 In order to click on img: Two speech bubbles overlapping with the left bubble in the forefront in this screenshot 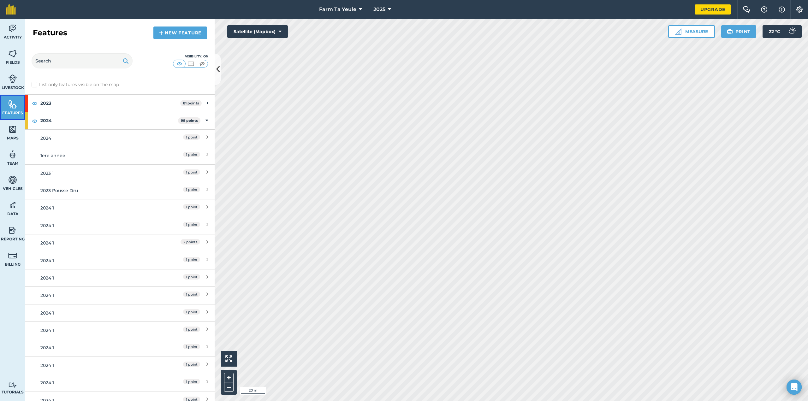, I will do `click(746, 9)`.